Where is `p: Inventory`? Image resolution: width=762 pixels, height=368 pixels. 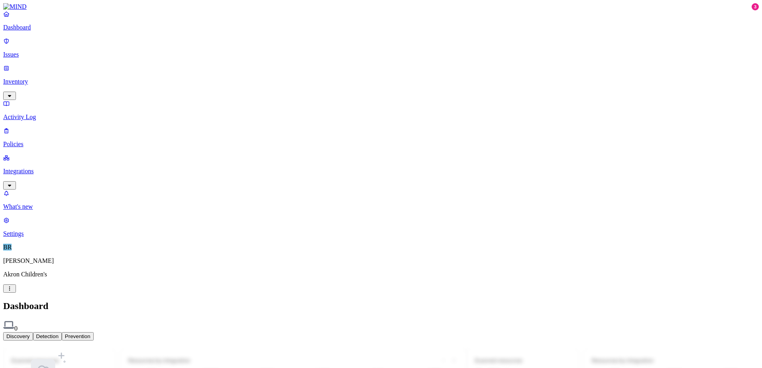 p: Inventory is located at coordinates (381, 82).